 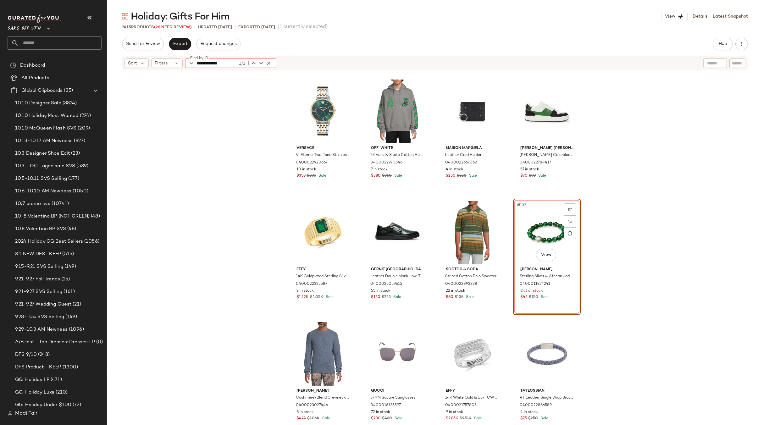 What do you see at coordinates (218, 44) in the screenshot?
I see `span: Request changes` at bounding box center [218, 44].